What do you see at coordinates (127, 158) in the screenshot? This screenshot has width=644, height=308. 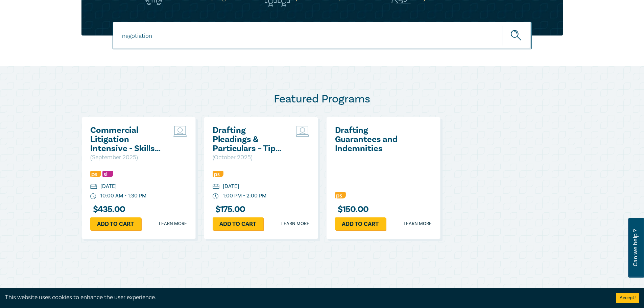 I see `p: ( September 2025 )` at bounding box center [127, 158].